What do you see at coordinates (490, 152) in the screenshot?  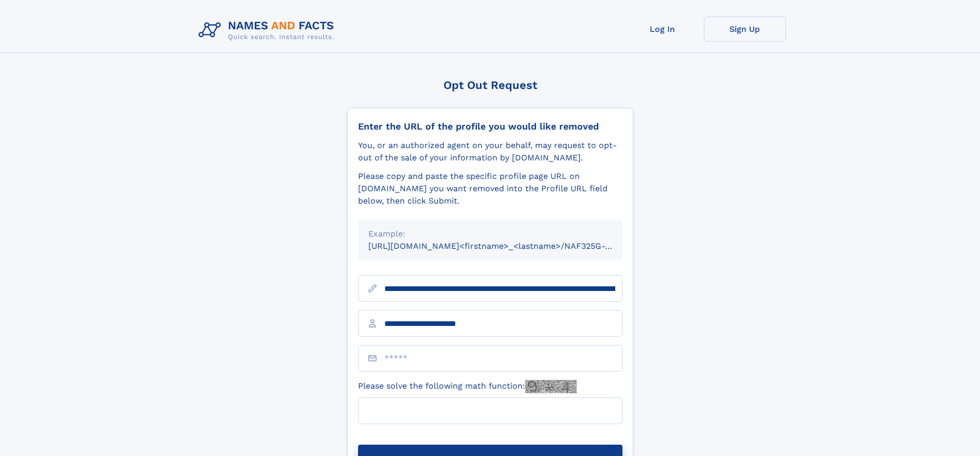 I see `div: You, or an authorized agent on your behalf, may request to opt-out of the sale of your informatio...` at bounding box center [490, 152].